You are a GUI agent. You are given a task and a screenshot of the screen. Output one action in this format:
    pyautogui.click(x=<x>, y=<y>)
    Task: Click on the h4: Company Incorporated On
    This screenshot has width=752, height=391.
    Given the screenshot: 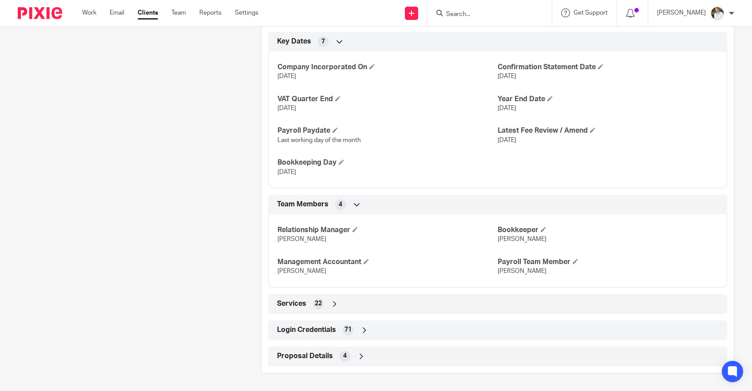 What is the action you would take?
    pyautogui.click(x=387, y=67)
    